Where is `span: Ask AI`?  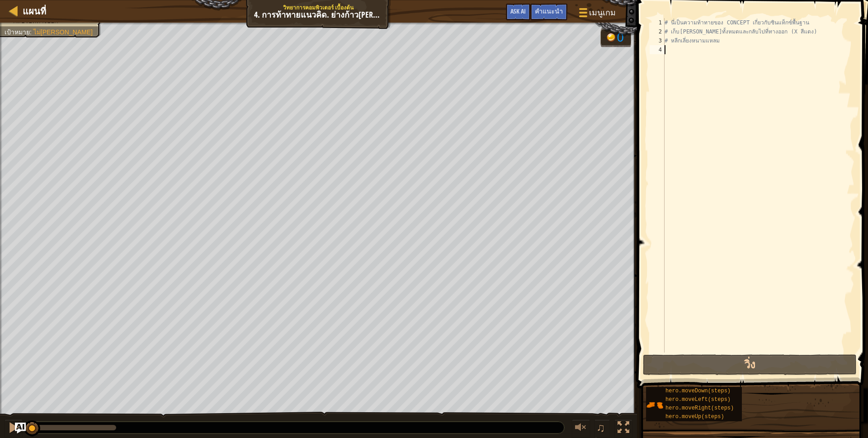 span: Ask AI is located at coordinates (518, 11).